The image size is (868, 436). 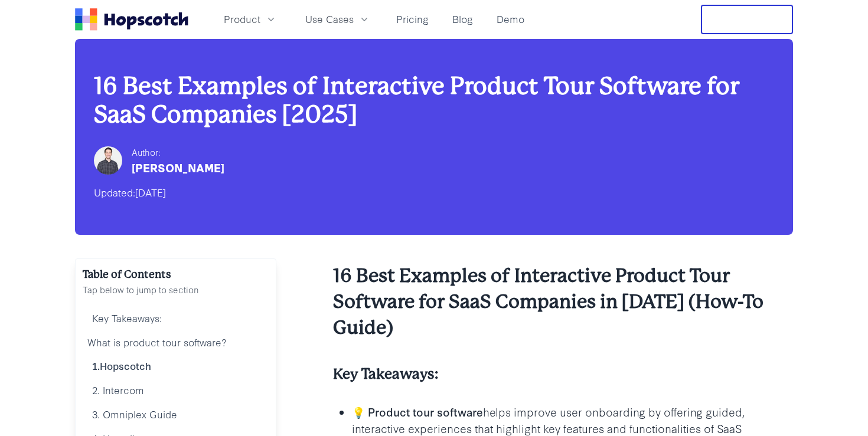 What do you see at coordinates (242, 19) in the screenshot?
I see `span: Product` at bounding box center [242, 19].